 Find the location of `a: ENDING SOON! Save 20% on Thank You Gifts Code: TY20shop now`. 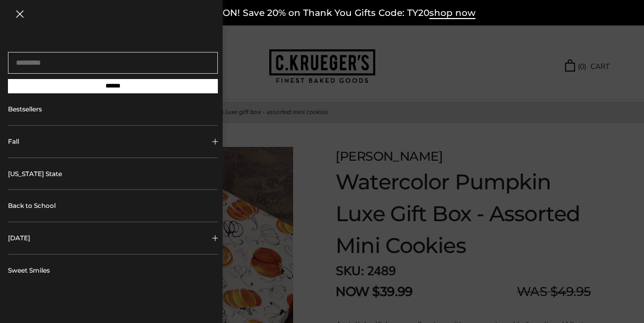

a: ENDING SOON! Save 20% on Thank You Gifts Code: TY20shop now is located at coordinates (322, 13).